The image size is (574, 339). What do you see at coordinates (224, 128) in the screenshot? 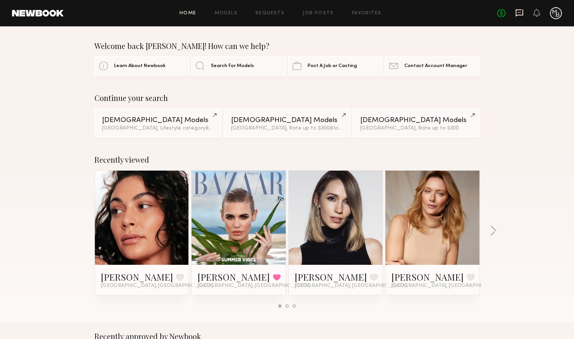
I see `span: & 2 other filter s` at bounding box center [224, 128].